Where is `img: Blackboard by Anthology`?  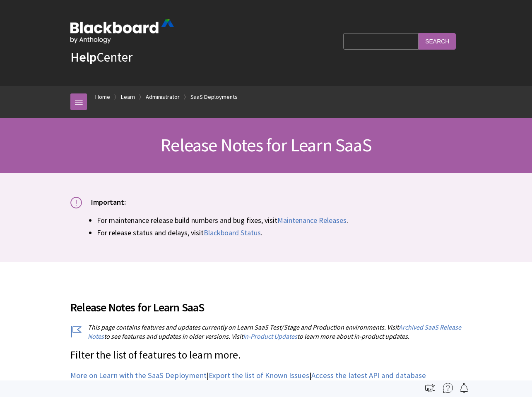 img: Blackboard by Anthology is located at coordinates (122, 32).